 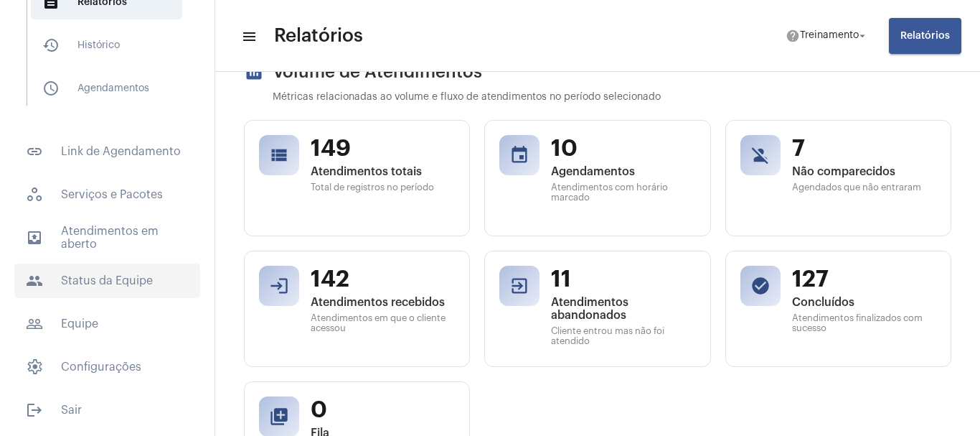 I want to click on span: 7, so click(x=864, y=148).